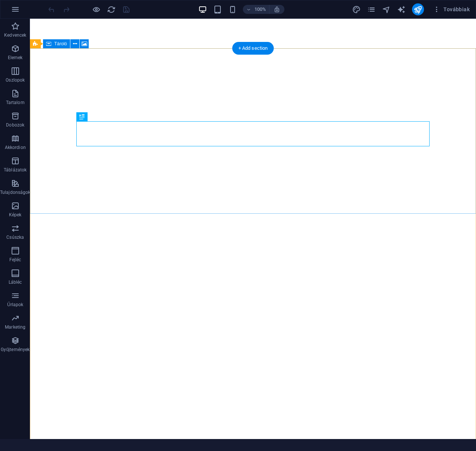 The width and height of the screenshot is (476, 451). What do you see at coordinates (15, 305) in the screenshot?
I see `p: Űrlapok` at bounding box center [15, 305].